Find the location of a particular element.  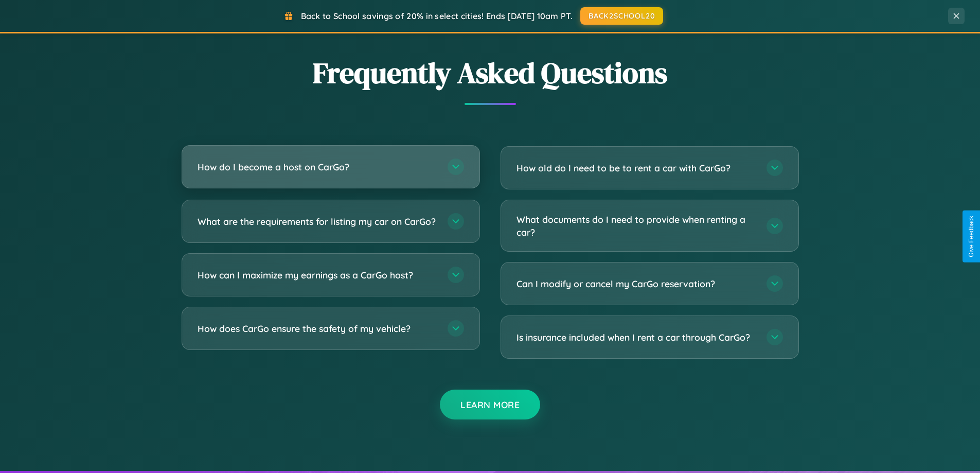

div: Give Feedback is located at coordinates (971, 236).